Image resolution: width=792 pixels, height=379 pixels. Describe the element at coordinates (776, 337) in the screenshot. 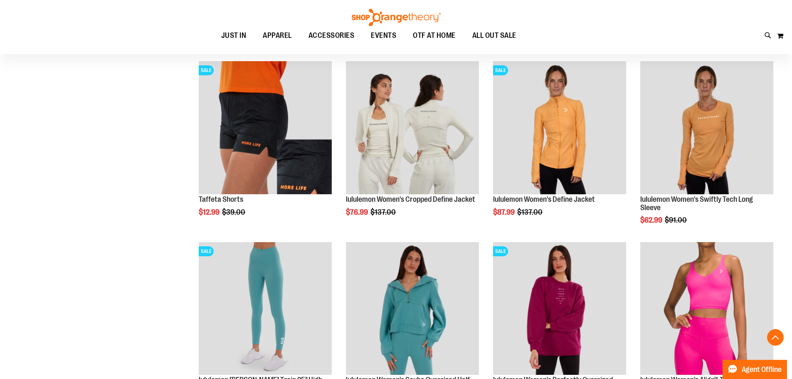

I see `button: Back To Top` at that location.